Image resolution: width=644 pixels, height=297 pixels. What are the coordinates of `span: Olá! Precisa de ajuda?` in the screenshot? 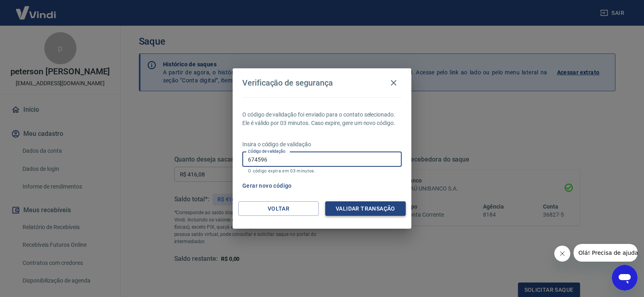 It's located at (36, 9).